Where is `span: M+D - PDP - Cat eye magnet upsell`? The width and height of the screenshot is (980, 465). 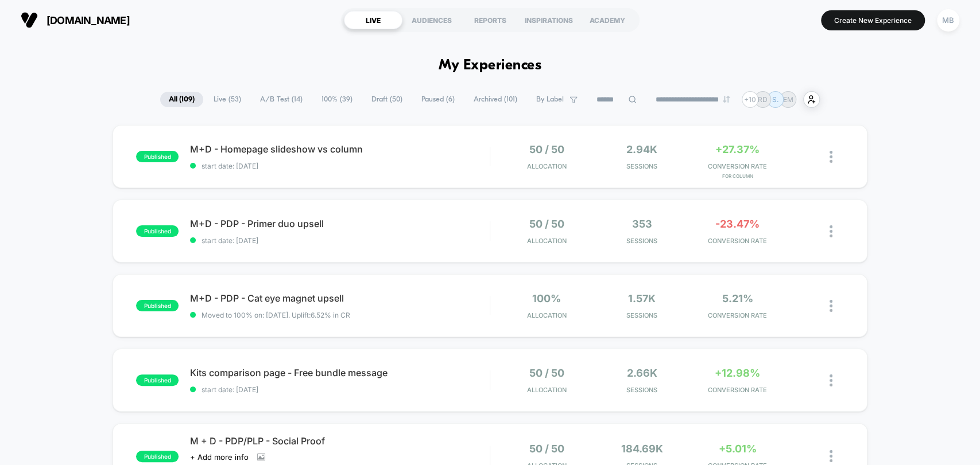 span: M+D - PDP - Cat eye magnet upsell is located at coordinates (340, 298).